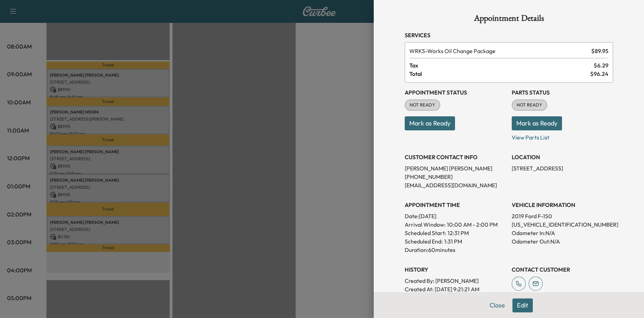 The height and width of the screenshot is (318, 644). Describe the element at coordinates (455, 92) in the screenshot. I see `h3: Appointment Status` at that location.